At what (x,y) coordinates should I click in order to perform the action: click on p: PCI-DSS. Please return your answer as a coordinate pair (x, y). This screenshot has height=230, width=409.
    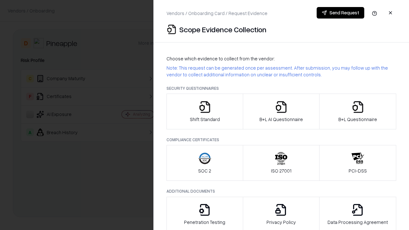
    Looking at the image, I should click on (358, 171).